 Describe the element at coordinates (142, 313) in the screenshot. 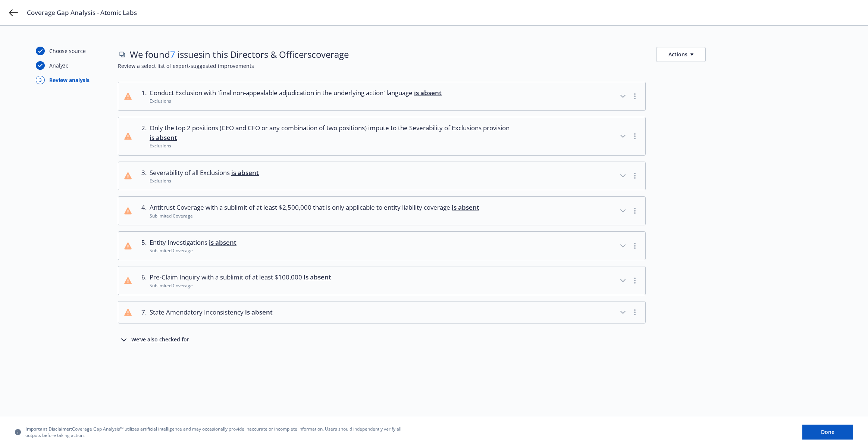

I see `div: 7 .` at that location.